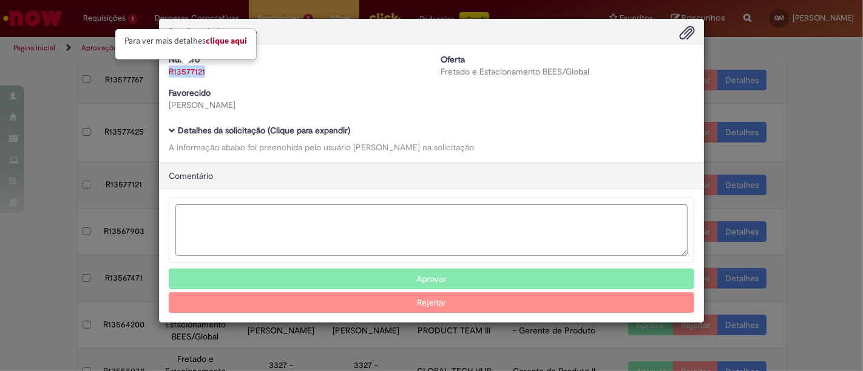  I want to click on b: Favorecido, so click(189, 93).